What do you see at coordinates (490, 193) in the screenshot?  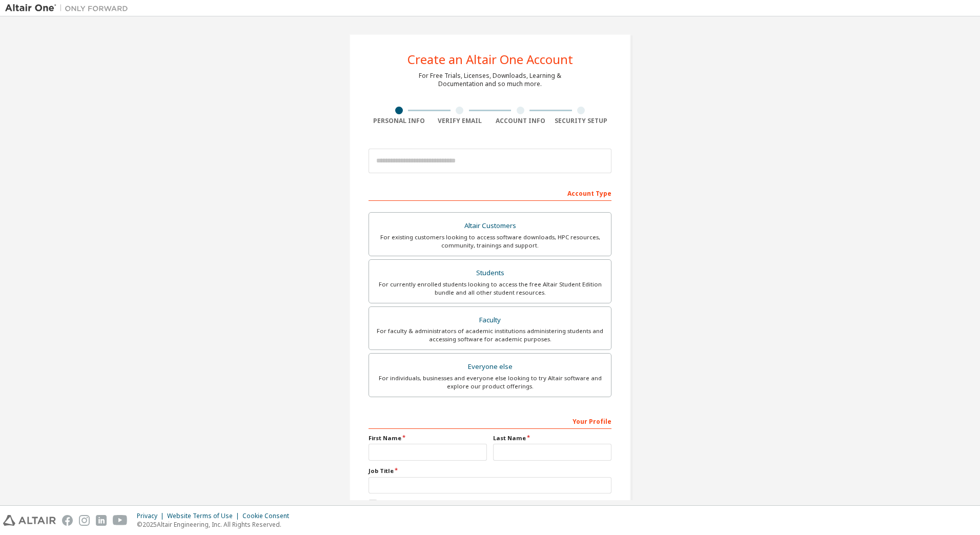 I see `div: Account Type` at bounding box center [490, 193].